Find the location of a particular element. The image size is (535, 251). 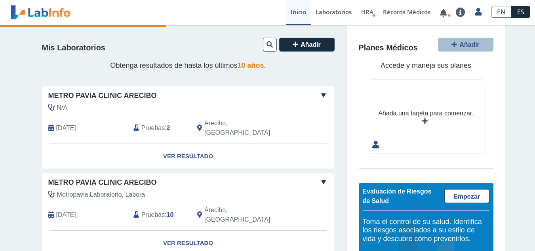

b: 10 is located at coordinates (170, 214).